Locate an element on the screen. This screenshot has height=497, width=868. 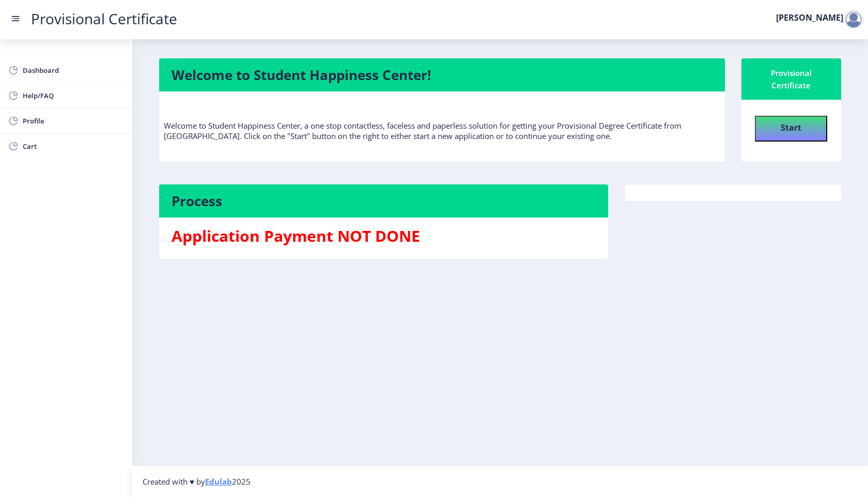
button: Start is located at coordinates (791, 129).